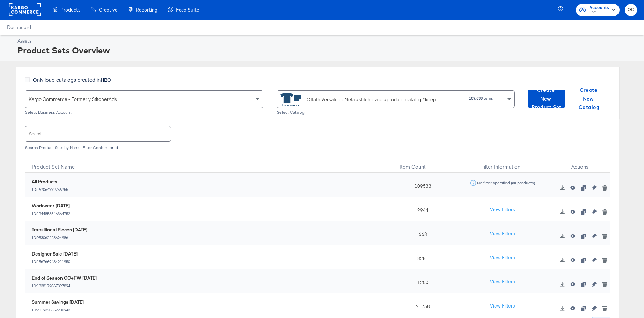 The height and width of the screenshot is (318, 644). What do you see at coordinates (54, 262) in the screenshot?
I see `div: ID: 1567669484211950` at bounding box center [54, 262].